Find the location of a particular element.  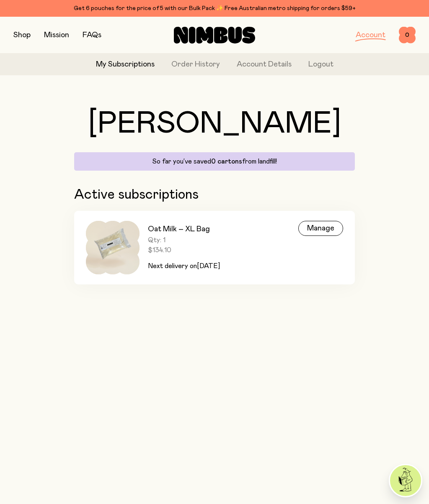

a: FAQs is located at coordinates (92, 35).